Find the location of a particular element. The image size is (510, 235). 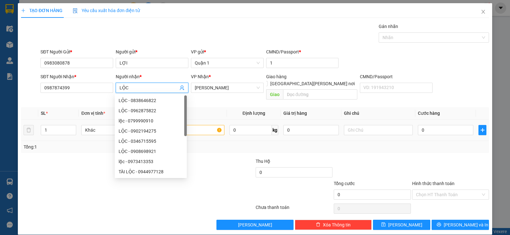

span: Khác is located at coordinates (116, 130).